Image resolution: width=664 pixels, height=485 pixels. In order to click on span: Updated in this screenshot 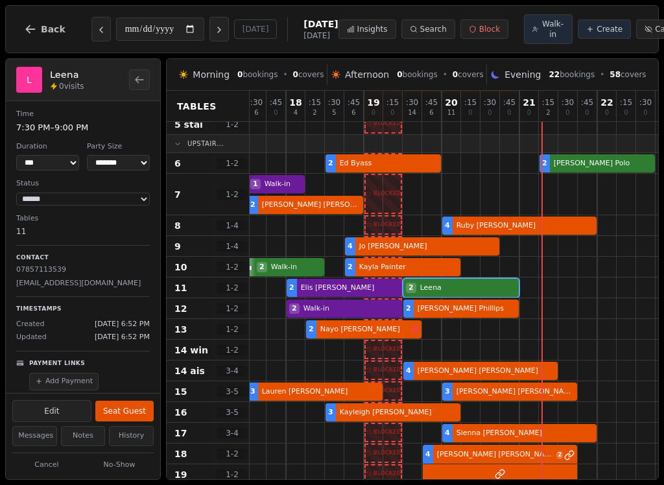, I will do `click(31, 337)`.